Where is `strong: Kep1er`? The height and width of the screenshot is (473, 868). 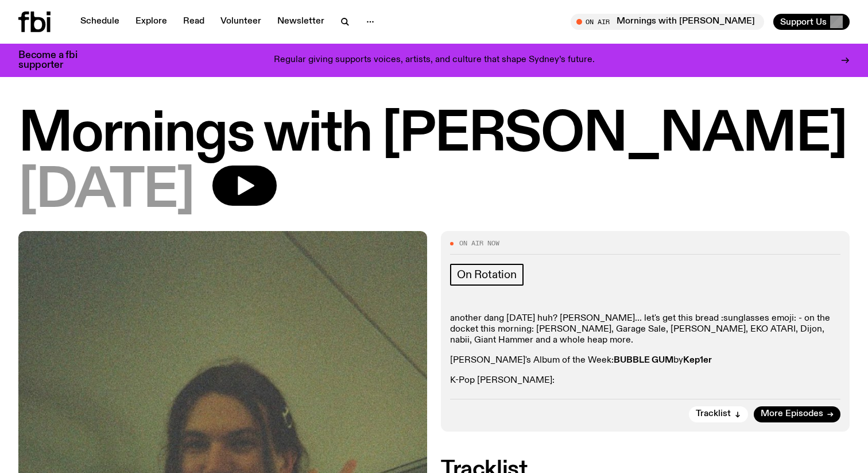 strong: Kep1er is located at coordinates (697, 360).